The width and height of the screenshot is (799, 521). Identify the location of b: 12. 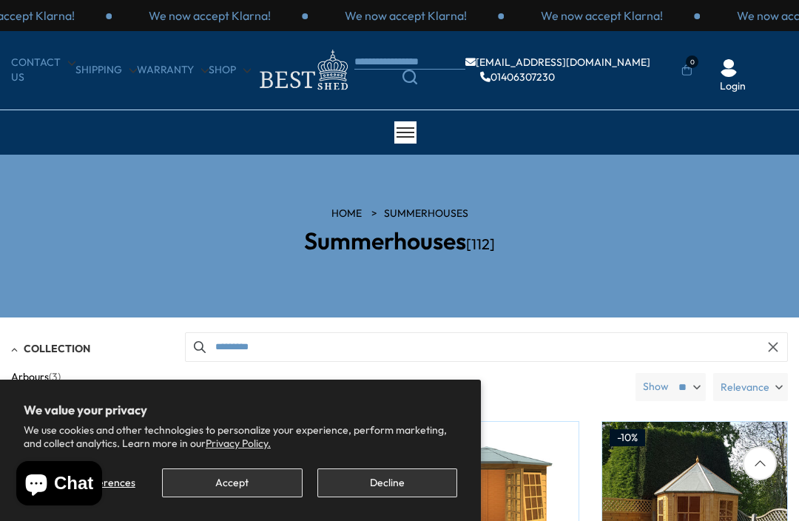
(190, 387).